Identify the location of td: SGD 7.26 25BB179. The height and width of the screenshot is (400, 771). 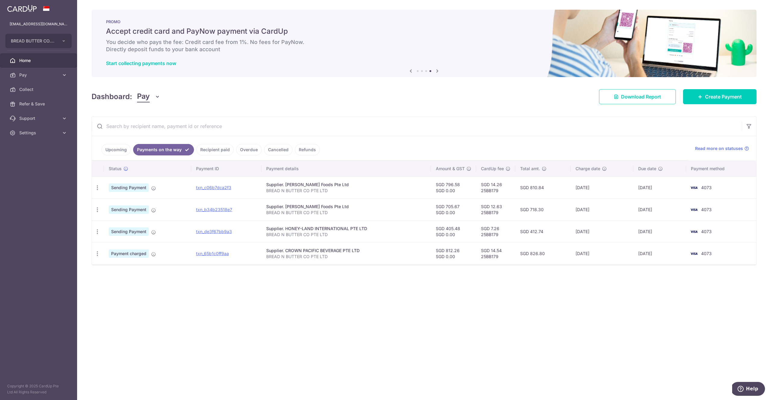
(496, 231).